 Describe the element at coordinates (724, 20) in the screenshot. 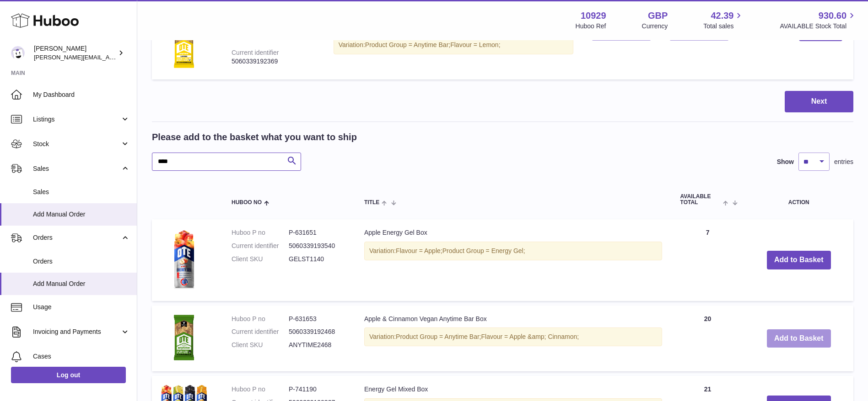

I see `a: 42.39 Total sales` at that location.